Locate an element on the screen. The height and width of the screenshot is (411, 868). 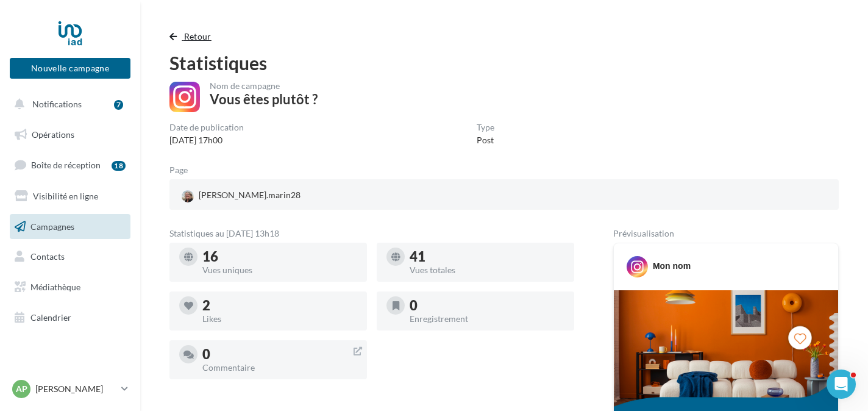
div: Nom de campagne is located at coordinates (263, 86).